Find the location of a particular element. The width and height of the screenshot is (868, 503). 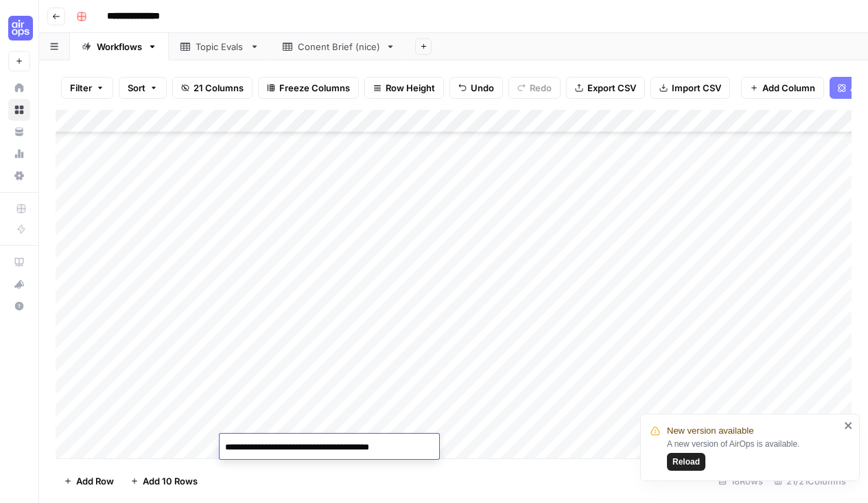

div: Workflows is located at coordinates (120, 46).